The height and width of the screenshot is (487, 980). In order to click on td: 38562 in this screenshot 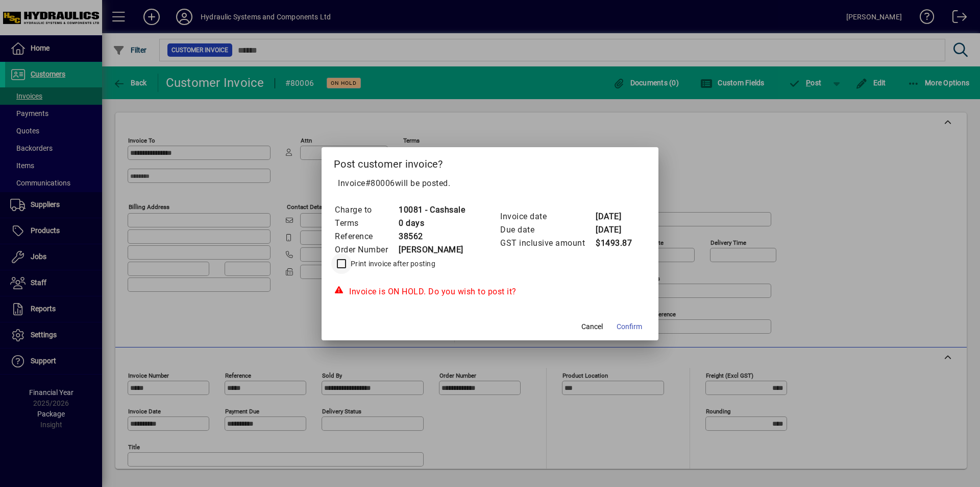, I will do `click(431, 237)`.